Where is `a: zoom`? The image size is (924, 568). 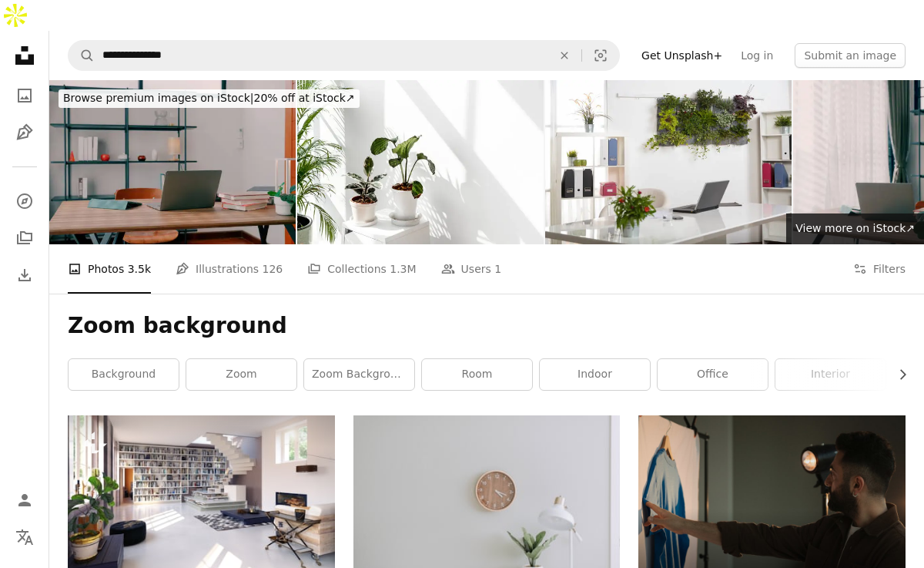 a: zoom is located at coordinates (241, 374).